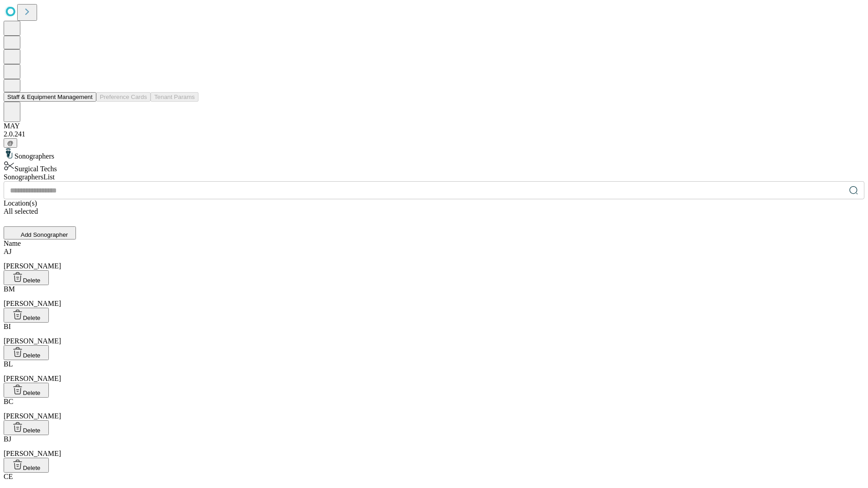 This screenshot has width=868, height=488. I want to click on div: Sonographers, so click(434, 154).